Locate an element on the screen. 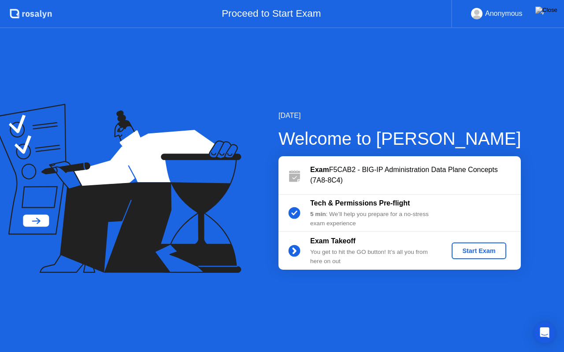  div: Start Exam is located at coordinates (478, 251).